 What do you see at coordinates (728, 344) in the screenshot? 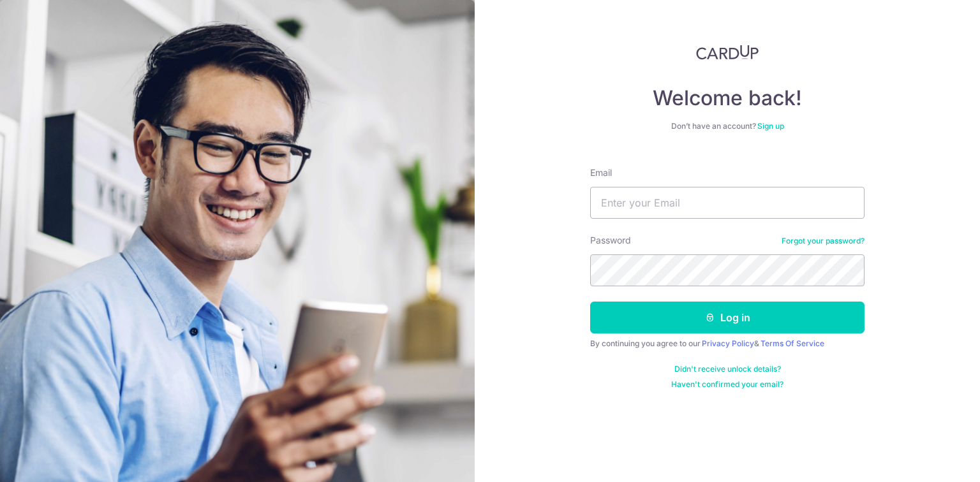
I see `div: By continuing you agree to our &` at bounding box center [728, 344].